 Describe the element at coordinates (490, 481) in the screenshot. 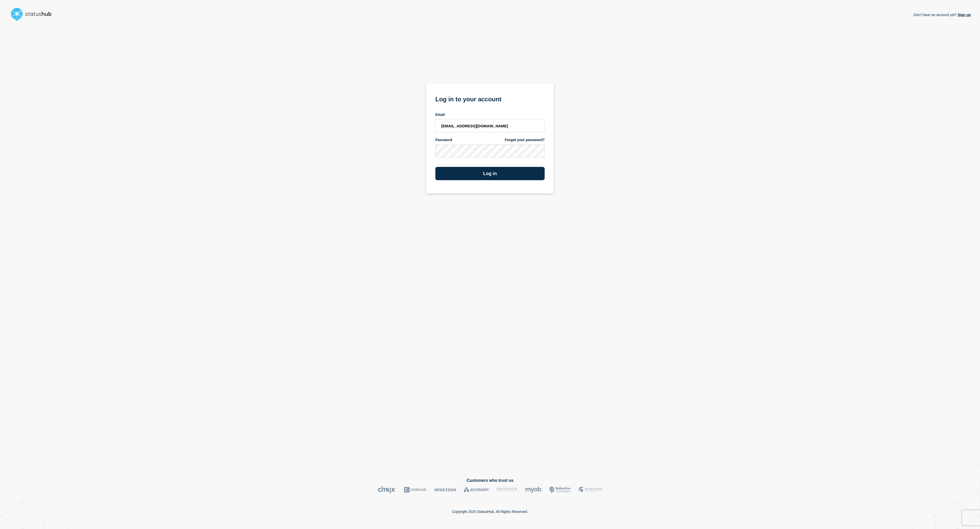

I see `h2: Customers who trust us` at that location.